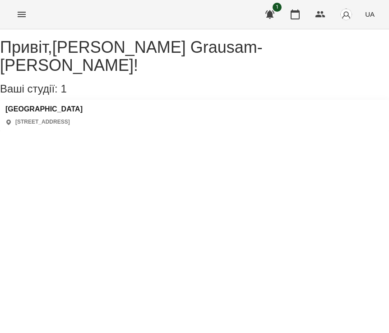  Describe the element at coordinates (346, 14) in the screenshot. I see `img: avatar_s.png` at that location.